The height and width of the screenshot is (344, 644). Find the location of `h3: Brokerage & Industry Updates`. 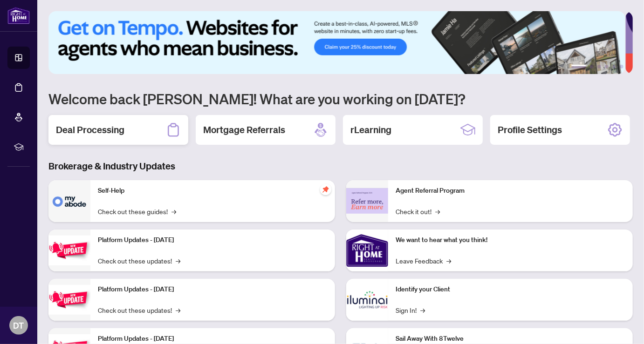

h3: Brokerage & Industry Updates is located at coordinates (341, 166).